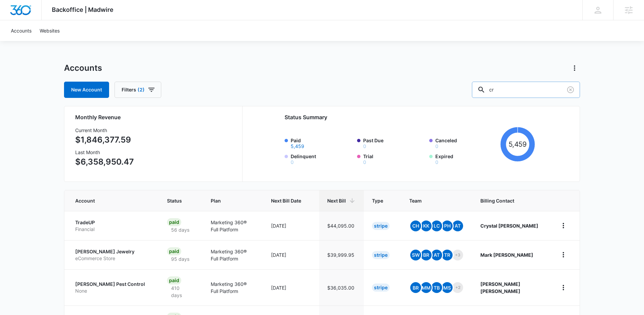  Describe the element at coordinates (105, 152) in the screenshot. I see `h3: Last Month` at that location.